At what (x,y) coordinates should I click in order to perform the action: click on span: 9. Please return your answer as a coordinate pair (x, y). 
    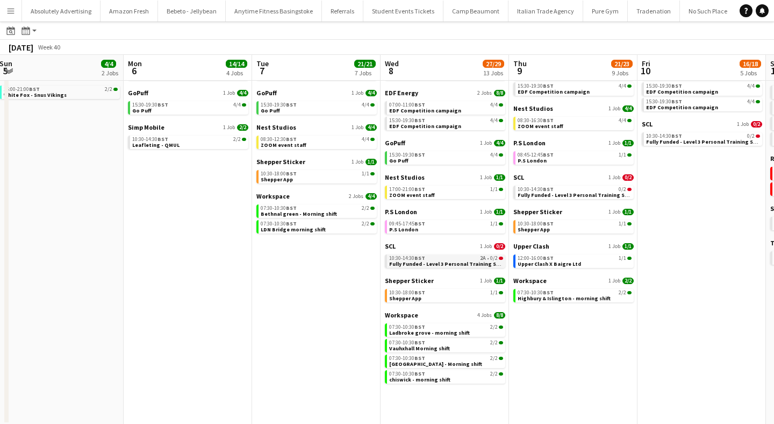
    Looking at the image, I should click on (519, 70).